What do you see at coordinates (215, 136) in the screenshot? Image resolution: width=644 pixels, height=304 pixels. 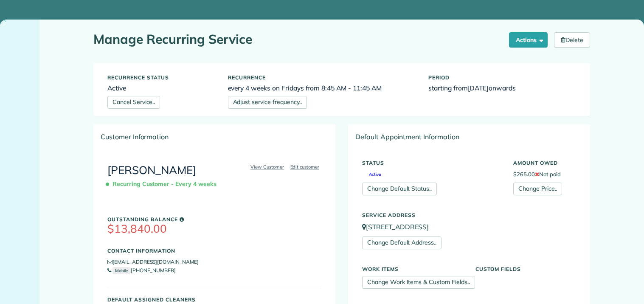 I see `div: Customer Information` at bounding box center [215, 136].